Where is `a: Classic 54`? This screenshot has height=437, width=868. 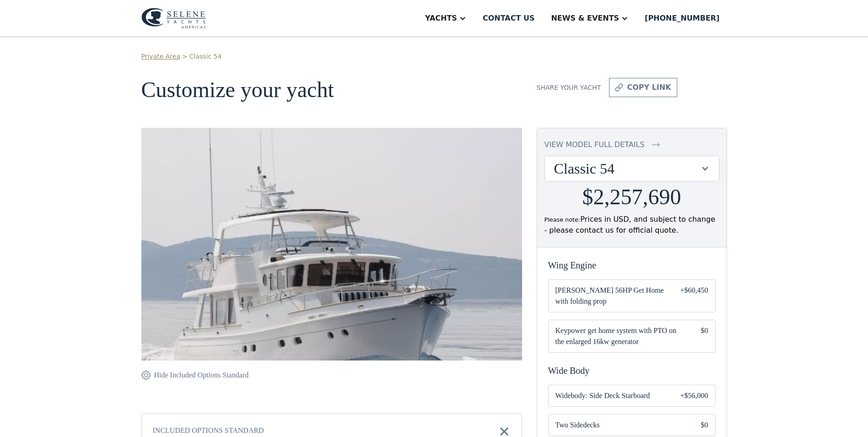
a: Classic 54 is located at coordinates (206, 56).